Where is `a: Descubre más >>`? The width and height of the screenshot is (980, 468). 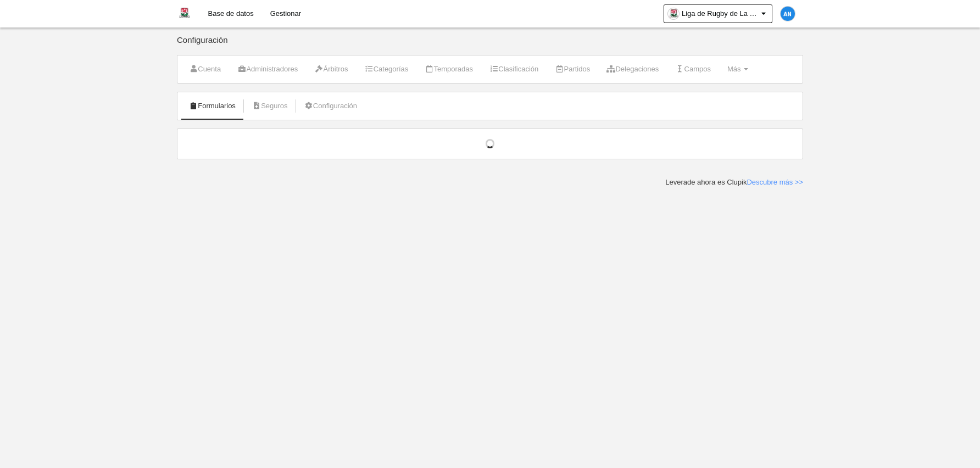
a: Descubre más >> is located at coordinates (775, 182).